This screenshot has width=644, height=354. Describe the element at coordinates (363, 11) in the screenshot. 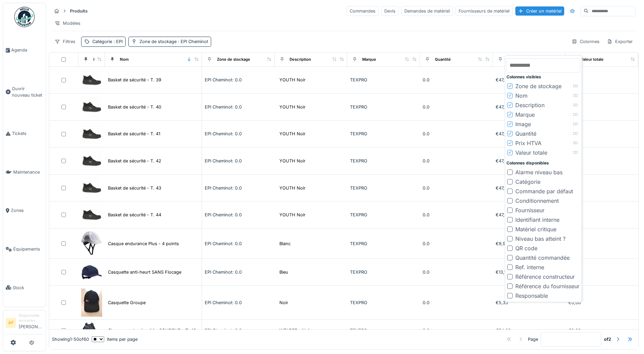

I see `div: Commandes` at that location.